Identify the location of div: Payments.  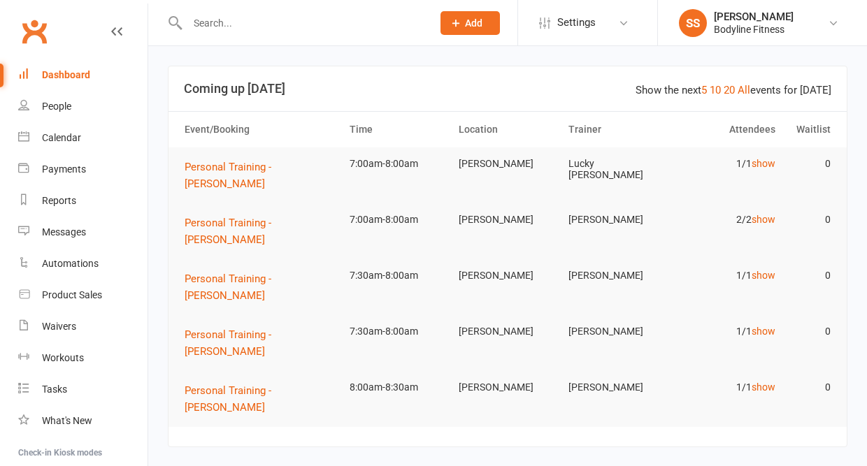
(64, 169).